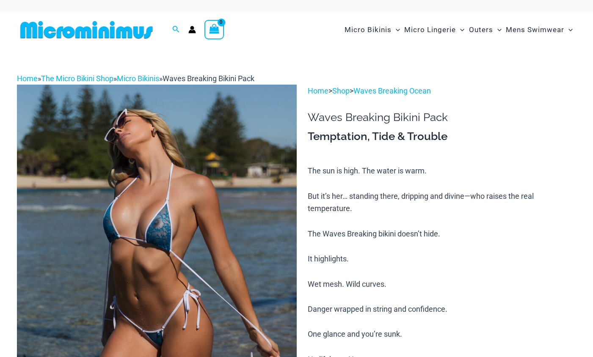 This screenshot has width=593, height=357. I want to click on span: Waves Breaking Bikini Pack, so click(208, 78).